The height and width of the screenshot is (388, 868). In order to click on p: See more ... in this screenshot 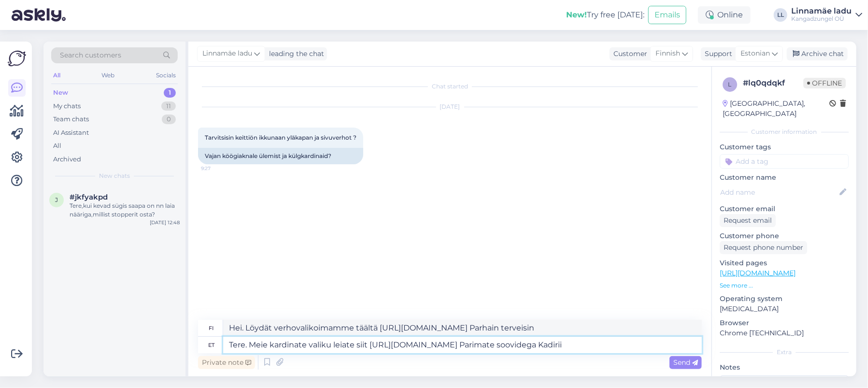, I will do `click(784, 286)`.